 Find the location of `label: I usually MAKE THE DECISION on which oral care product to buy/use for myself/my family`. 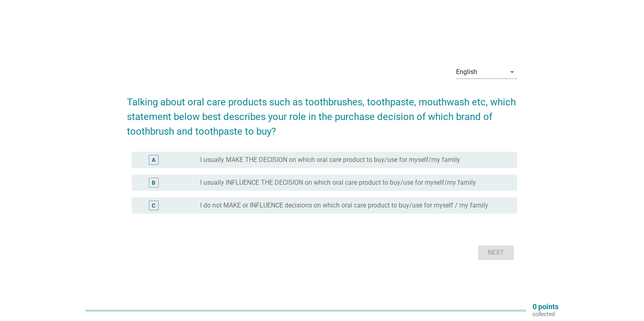

label: I usually MAKE THE DECISION on which oral care product to buy/use for myself/my family is located at coordinates (330, 160).